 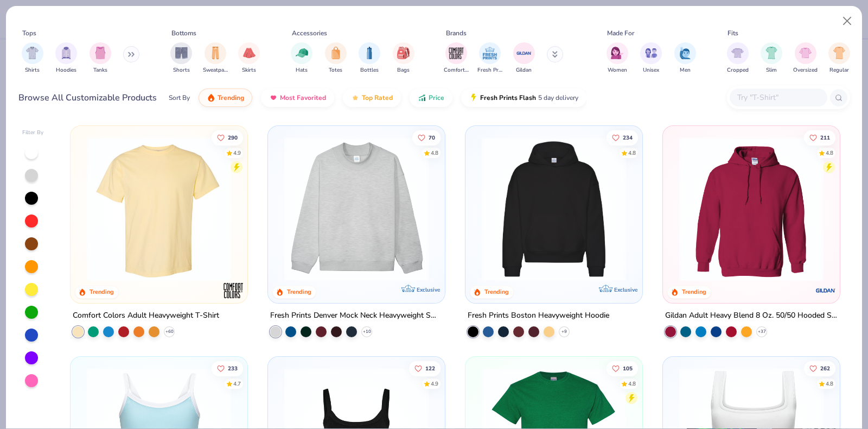 I want to click on div: Sort By, so click(x=179, y=98).